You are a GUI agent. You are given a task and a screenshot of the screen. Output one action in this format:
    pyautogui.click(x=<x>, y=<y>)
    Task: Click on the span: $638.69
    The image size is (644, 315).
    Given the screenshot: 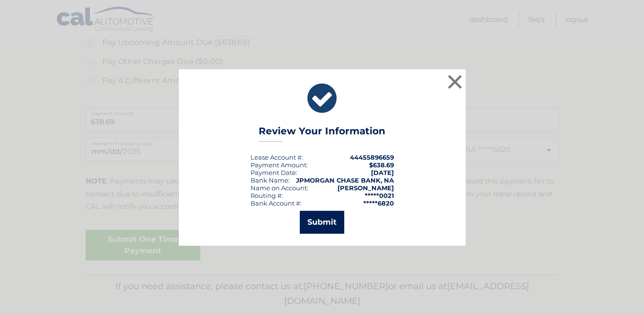 What is the action you would take?
    pyautogui.click(x=382, y=165)
    